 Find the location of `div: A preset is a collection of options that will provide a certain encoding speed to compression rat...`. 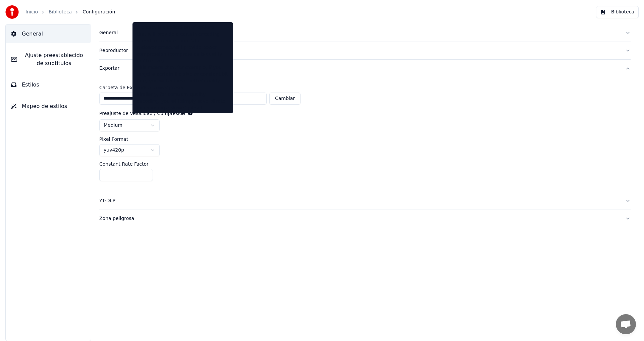

div: A preset is a collection of options that will provide a certain encoding speed to compression rat... is located at coordinates (183, 67).